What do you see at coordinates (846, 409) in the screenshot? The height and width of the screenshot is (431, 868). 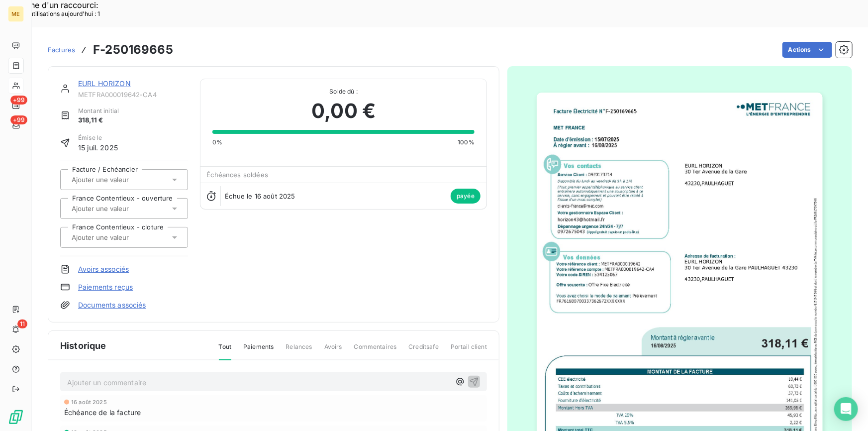 I see `div: Open Intercom Messenger` at bounding box center [846, 409].